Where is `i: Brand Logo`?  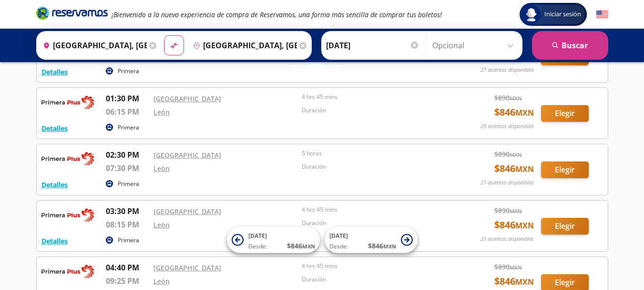 i: Brand Logo is located at coordinates (72, 13).